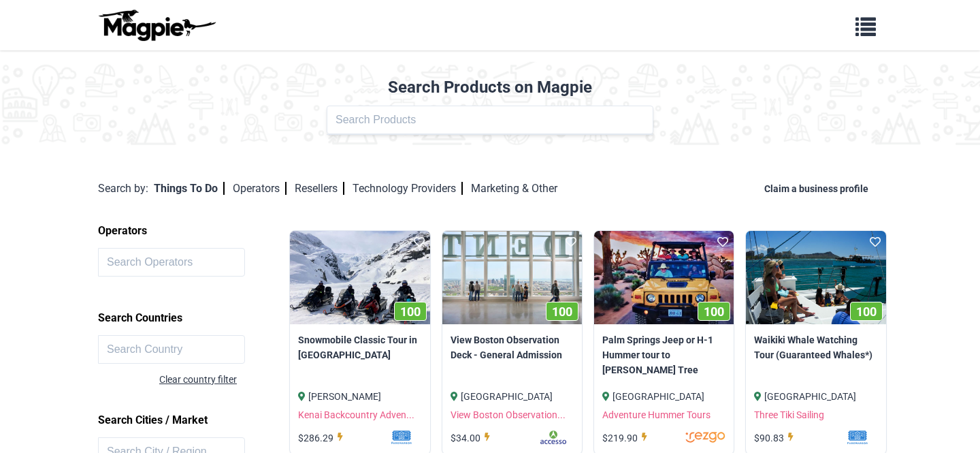  I want to click on a: Marketing & Other, so click(514, 188).